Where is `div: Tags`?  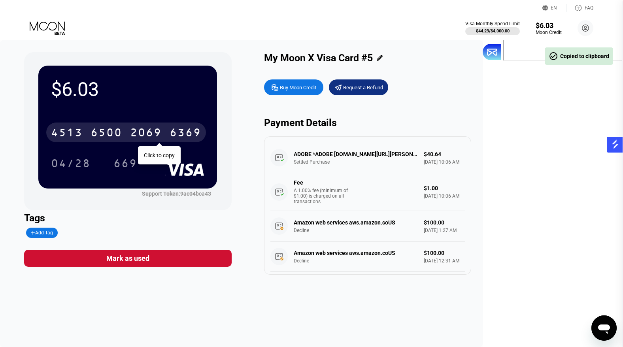 div: Tags is located at coordinates (128, 218).